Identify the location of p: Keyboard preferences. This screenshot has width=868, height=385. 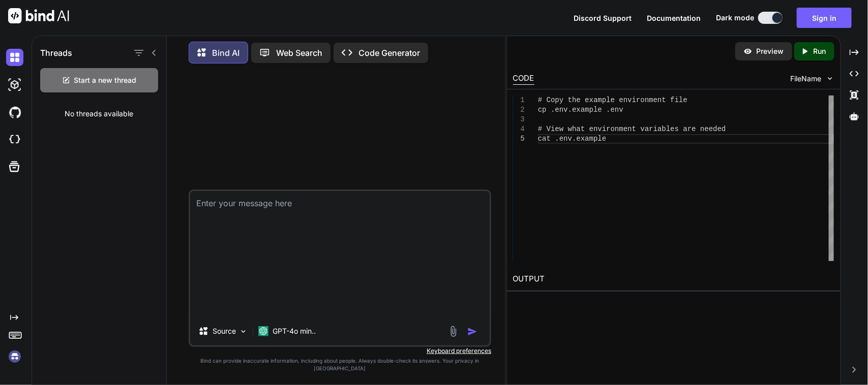
(339, 352).